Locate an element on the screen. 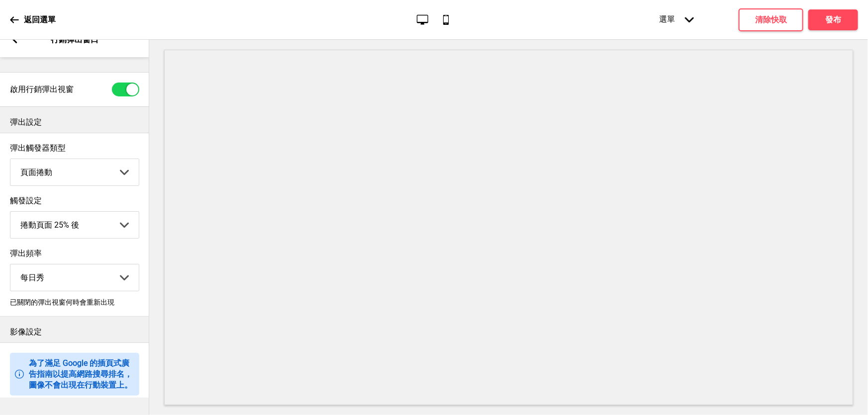 The width and height of the screenshot is (868, 415). font: 為了滿足 Google 的插頁式廣告指南以提高網路搜尋排名，圖像不會出現在行動裝置上。 is located at coordinates (81, 373).